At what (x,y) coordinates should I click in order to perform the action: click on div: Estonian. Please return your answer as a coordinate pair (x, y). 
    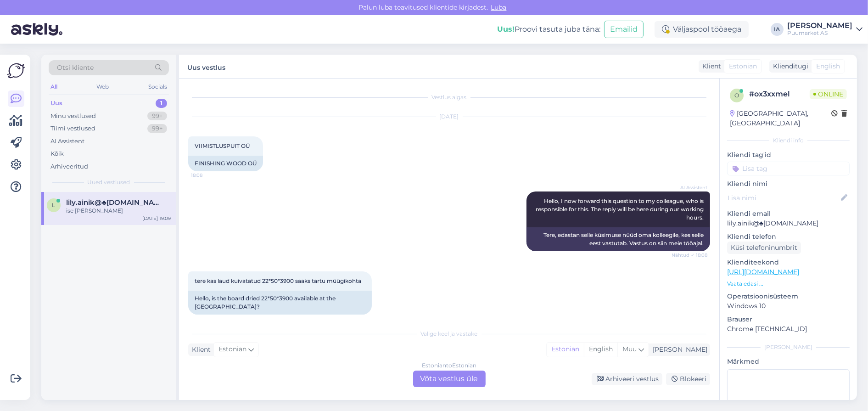
    Looking at the image, I should click on (565, 350).